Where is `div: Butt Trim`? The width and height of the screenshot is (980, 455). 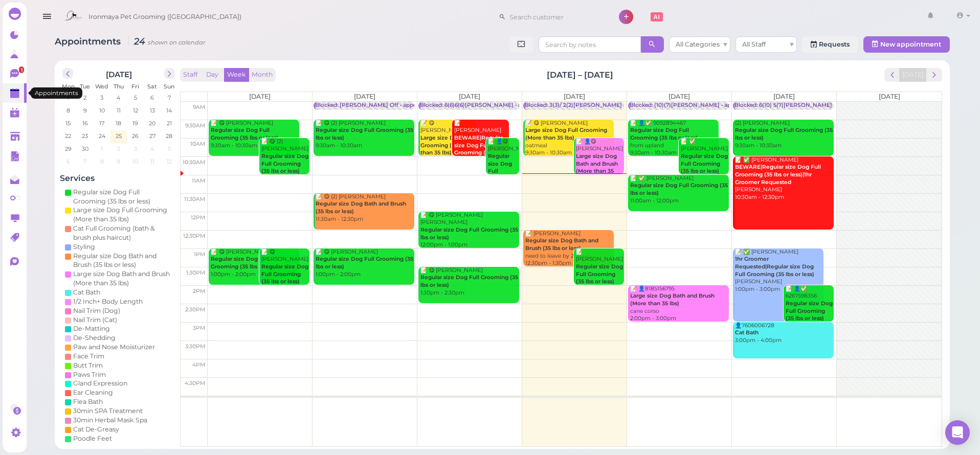 div: Butt Trim is located at coordinates (88, 366).